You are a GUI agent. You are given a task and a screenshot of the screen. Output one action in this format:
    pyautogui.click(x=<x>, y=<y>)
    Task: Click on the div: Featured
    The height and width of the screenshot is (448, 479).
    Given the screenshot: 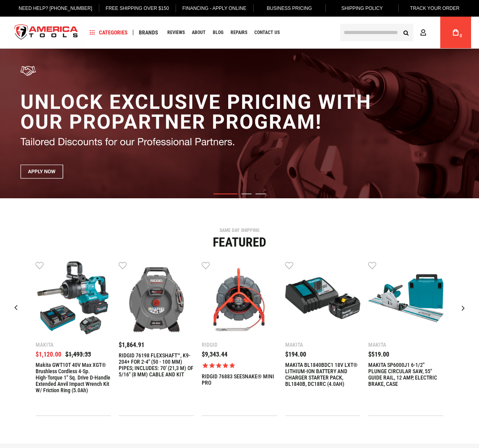 What is the action you would take?
    pyautogui.click(x=239, y=242)
    